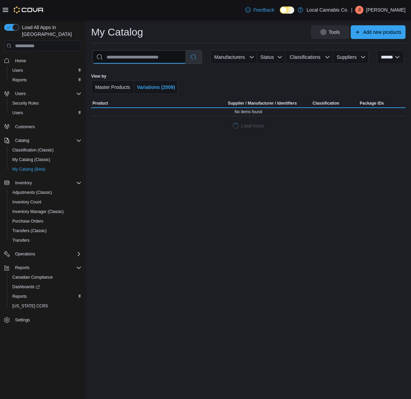  I want to click on button: Suppliers, so click(350, 57).